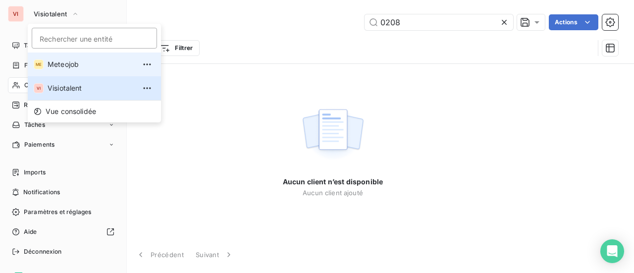  Describe the element at coordinates (39, 145) in the screenshot. I see `span: Paiements` at that location.